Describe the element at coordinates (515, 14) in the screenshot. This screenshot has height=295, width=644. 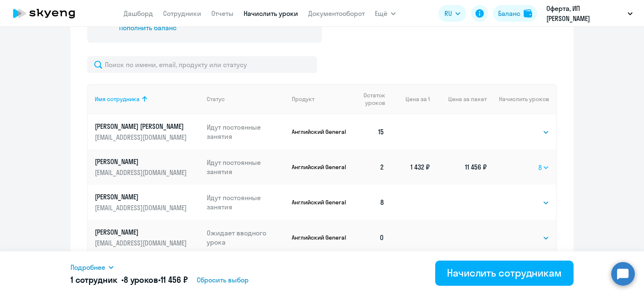
I see `a: Балансbalance` at that location.